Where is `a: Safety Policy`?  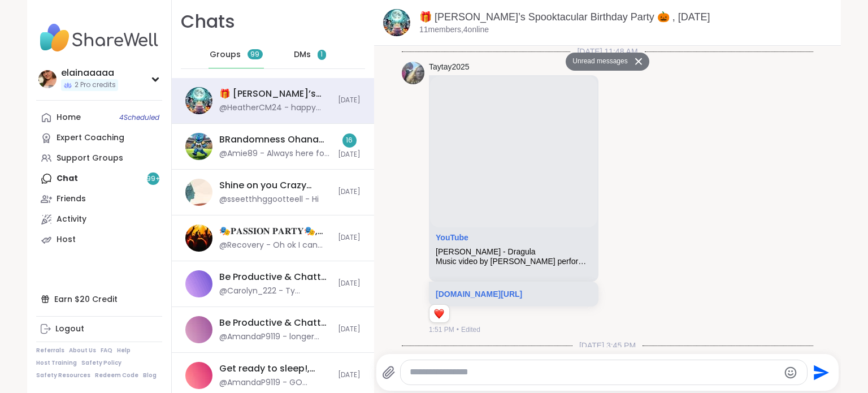
a: Safety Policy is located at coordinates (101, 363).